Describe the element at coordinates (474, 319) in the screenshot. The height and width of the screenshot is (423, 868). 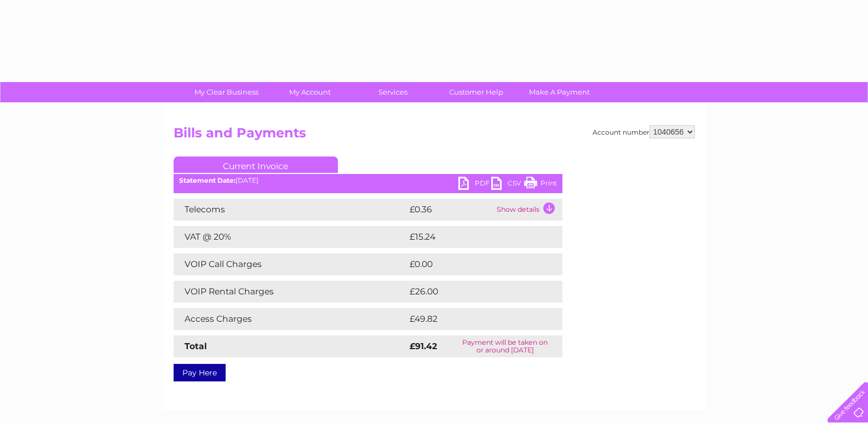
I see `td: £49.82` at that location.